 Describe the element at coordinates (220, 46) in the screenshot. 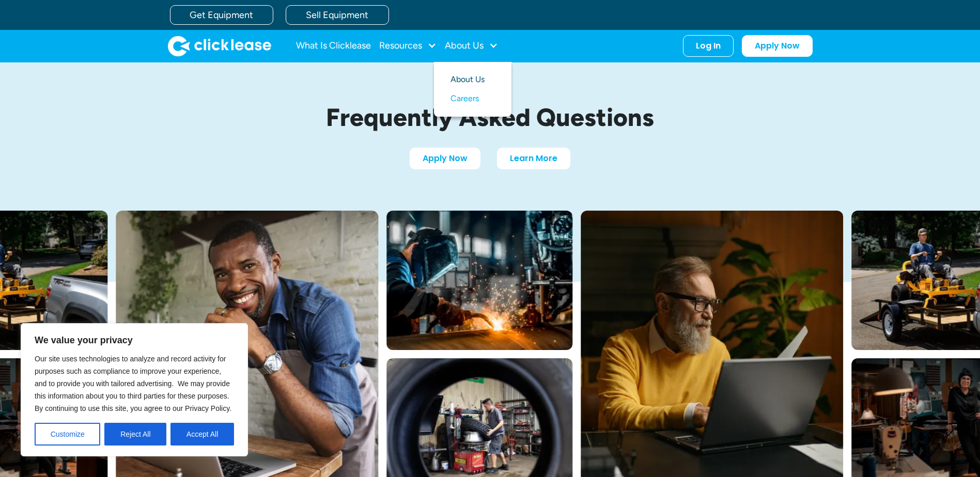

I see `a: home` at that location.